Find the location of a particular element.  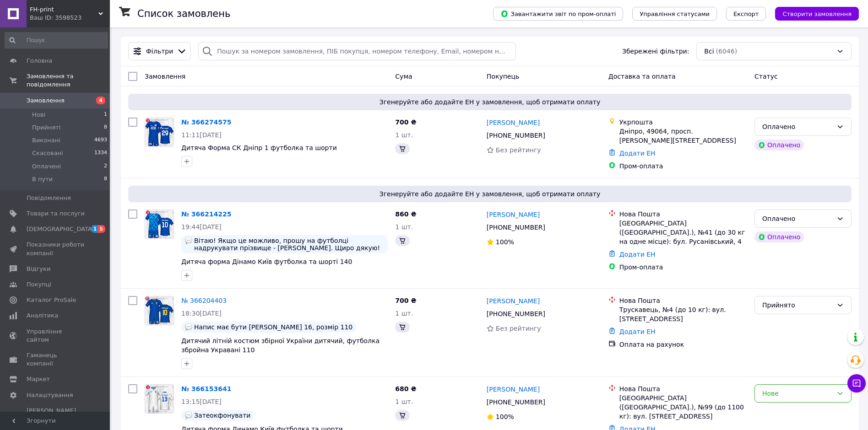

span: 4 is located at coordinates (101, 100).